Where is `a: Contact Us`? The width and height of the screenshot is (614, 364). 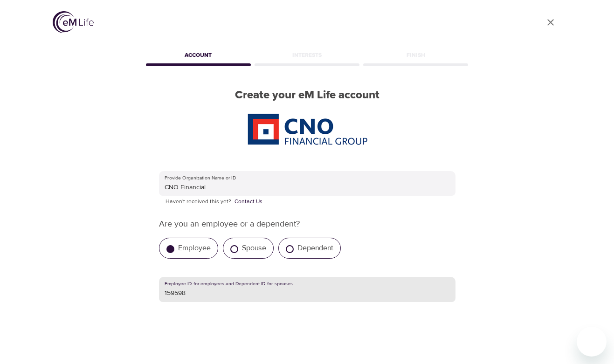 a: Contact Us is located at coordinates (249, 202).